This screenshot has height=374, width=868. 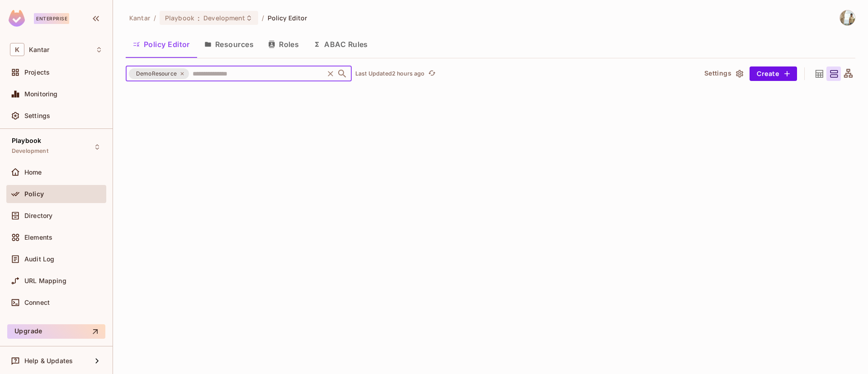 What do you see at coordinates (159, 74) in the screenshot?
I see `div: DemoResource` at bounding box center [159, 74].